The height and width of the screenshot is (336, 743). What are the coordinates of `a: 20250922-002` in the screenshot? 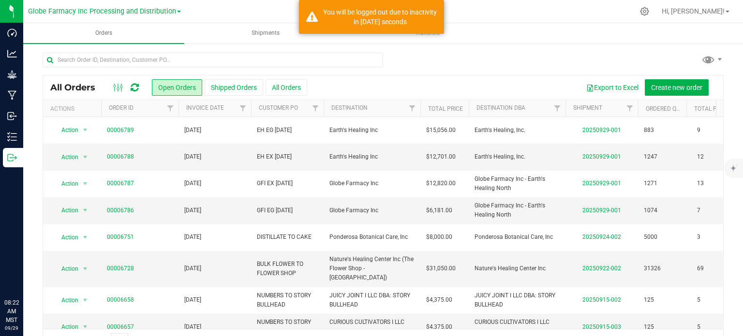 It's located at (602, 269).